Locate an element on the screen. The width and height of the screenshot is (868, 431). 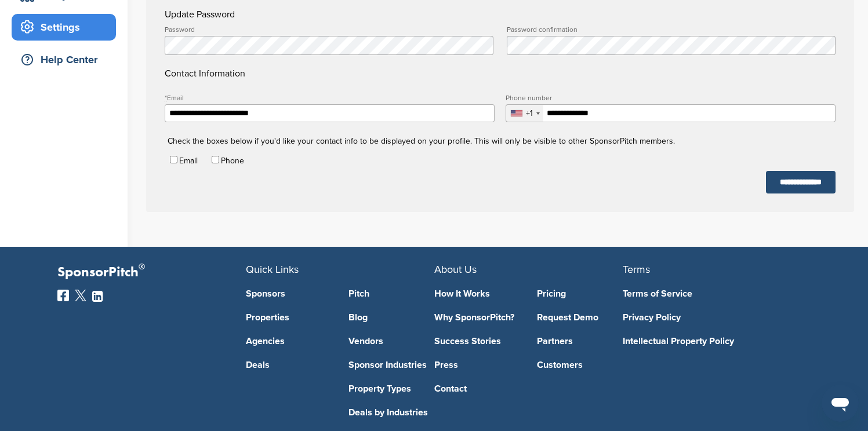
a: Privacy Policy is located at coordinates (708, 318).